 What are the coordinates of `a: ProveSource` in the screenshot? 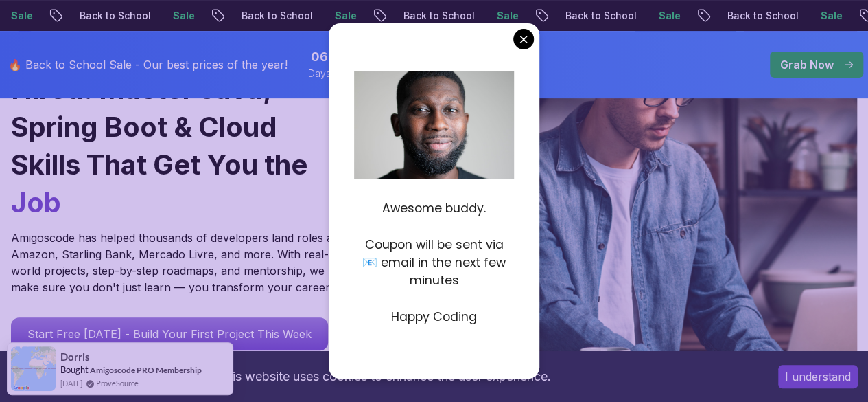 It's located at (117, 383).